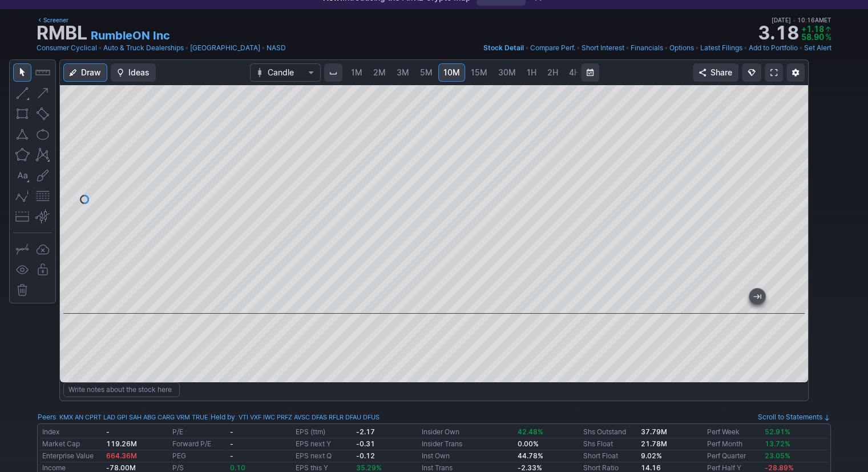 Image resolution: width=868 pixels, height=472 pixels. What do you see at coordinates (654, 431) in the screenshot?
I see `b: 37.79M` at bounding box center [654, 431].